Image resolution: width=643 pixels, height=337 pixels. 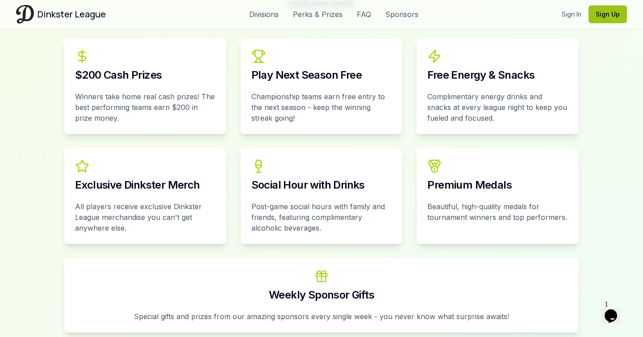 I want to click on div: Social Hour with Drinks, so click(x=322, y=185).